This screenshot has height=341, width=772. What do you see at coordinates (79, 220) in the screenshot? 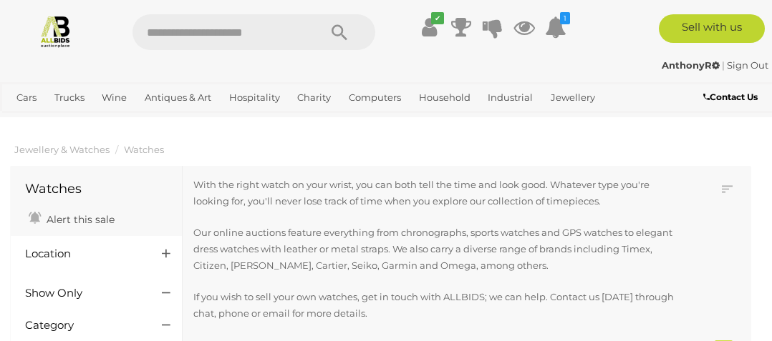
I see `span: Alert this sale` at bounding box center [79, 220].